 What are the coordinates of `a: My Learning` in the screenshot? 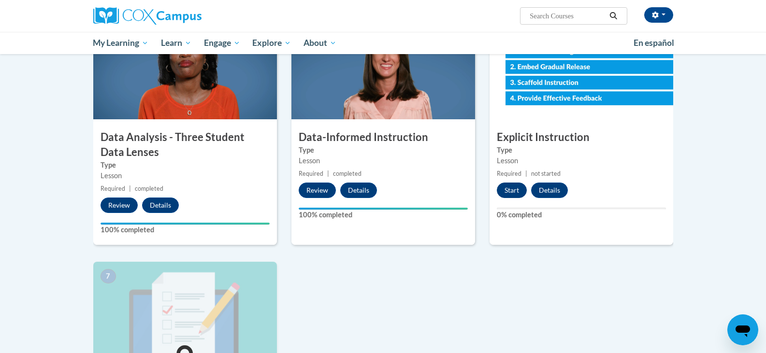 It's located at (121, 43).